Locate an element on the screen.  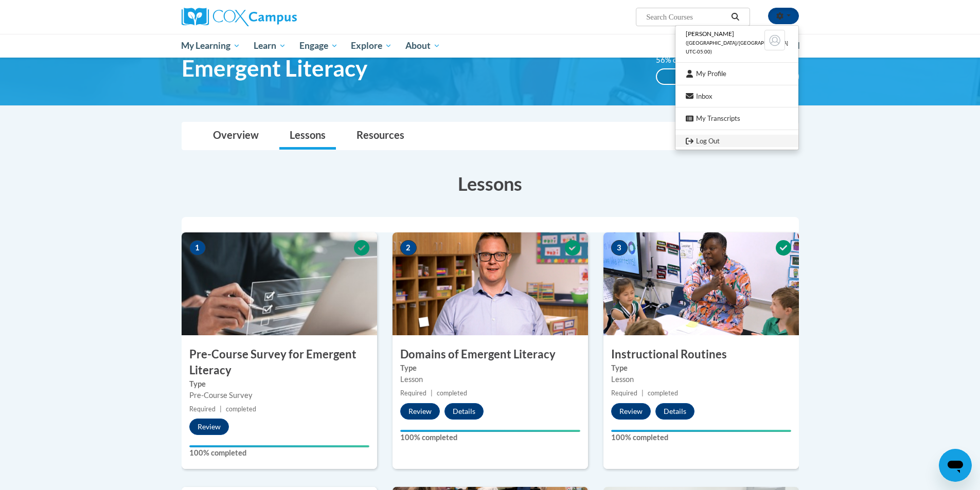
h3: Instructional Routines is located at coordinates (701, 354).